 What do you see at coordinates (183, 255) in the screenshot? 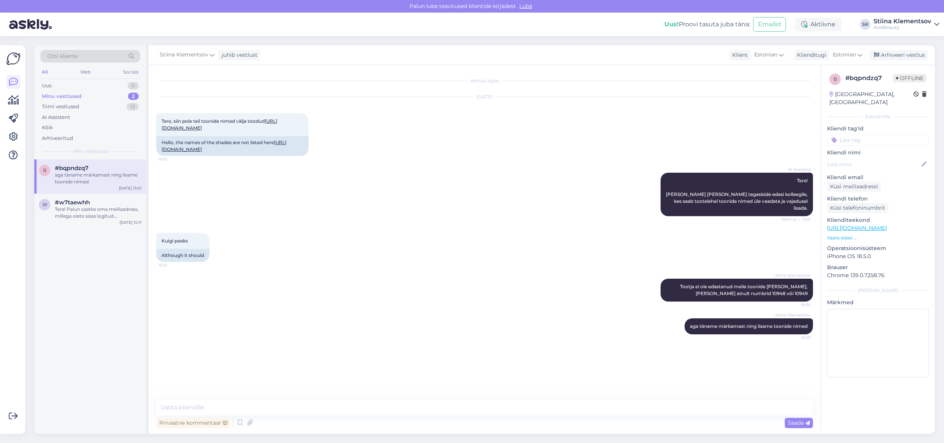
I see `div: Although it should` at bounding box center [183, 255].